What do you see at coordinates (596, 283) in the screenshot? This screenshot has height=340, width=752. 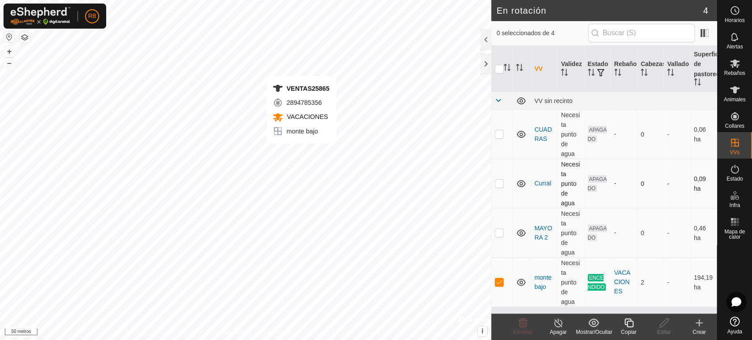 I see `font: ENCENDIDO` at bounding box center [596, 283].